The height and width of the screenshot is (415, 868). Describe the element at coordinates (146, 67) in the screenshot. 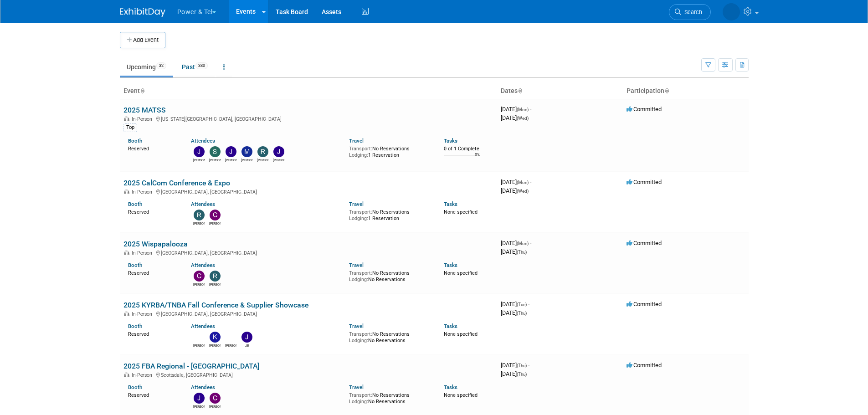

I see `a: Upcoming32` at that location.